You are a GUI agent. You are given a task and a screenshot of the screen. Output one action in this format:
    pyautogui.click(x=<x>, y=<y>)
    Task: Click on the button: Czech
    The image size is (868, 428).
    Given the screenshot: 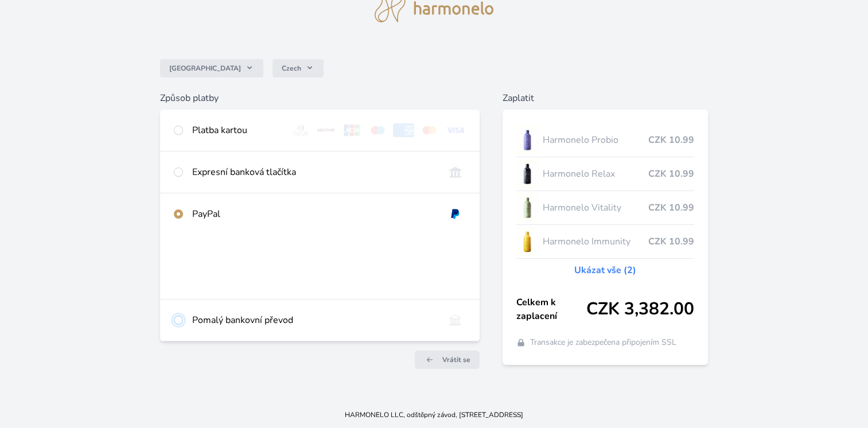 What is the action you would take?
    pyautogui.click(x=298, y=68)
    